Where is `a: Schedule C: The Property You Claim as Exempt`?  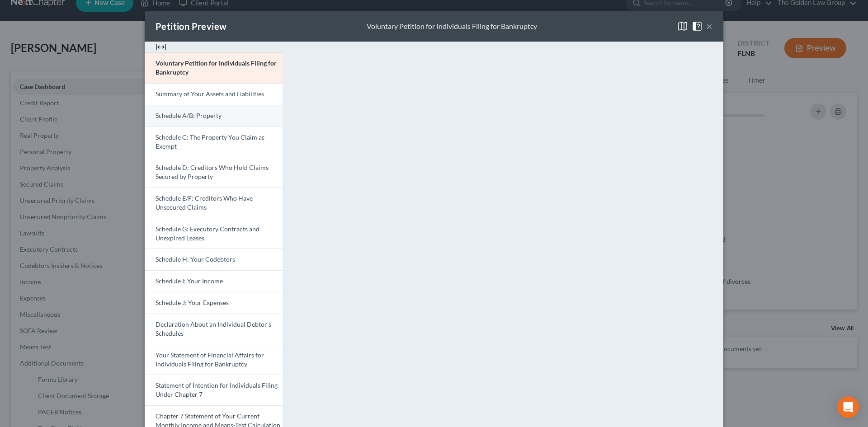
a: Schedule C: The Property You Claim as Exempt is located at coordinates (214, 142).